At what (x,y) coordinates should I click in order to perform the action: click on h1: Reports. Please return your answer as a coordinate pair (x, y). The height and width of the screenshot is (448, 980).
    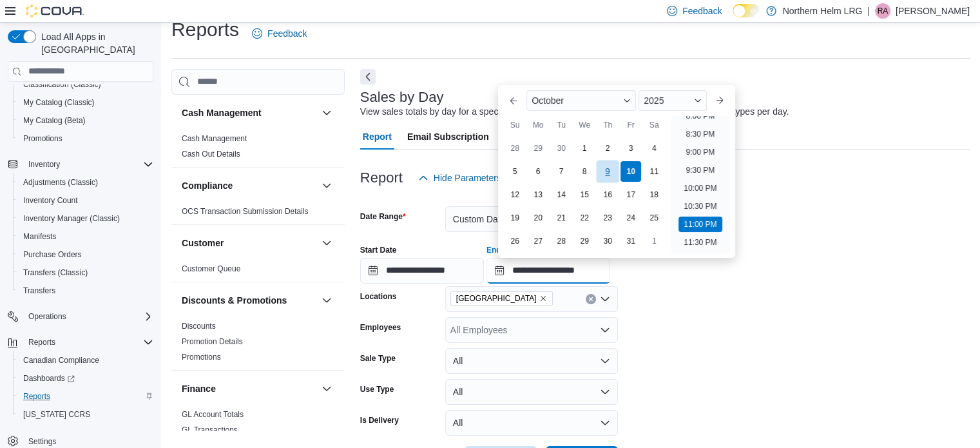
    Looking at the image, I should click on (205, 30).